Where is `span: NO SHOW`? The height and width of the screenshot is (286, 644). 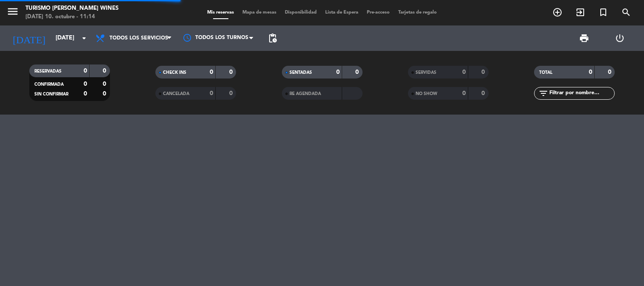
span: NO SHOW is located at coordinates (427, 93).